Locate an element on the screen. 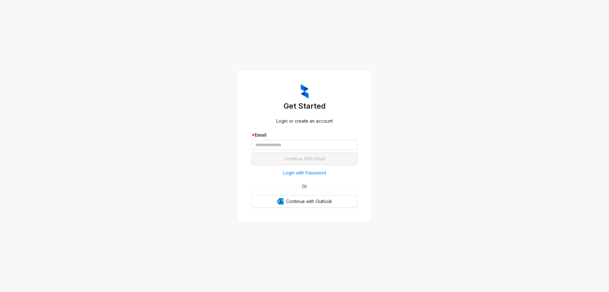  div: Email is located at coordinates (305, 135).